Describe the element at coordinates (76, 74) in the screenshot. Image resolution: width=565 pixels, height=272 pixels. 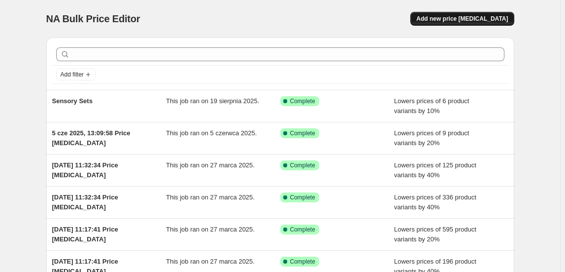
I see `button: Add filter` at that location.